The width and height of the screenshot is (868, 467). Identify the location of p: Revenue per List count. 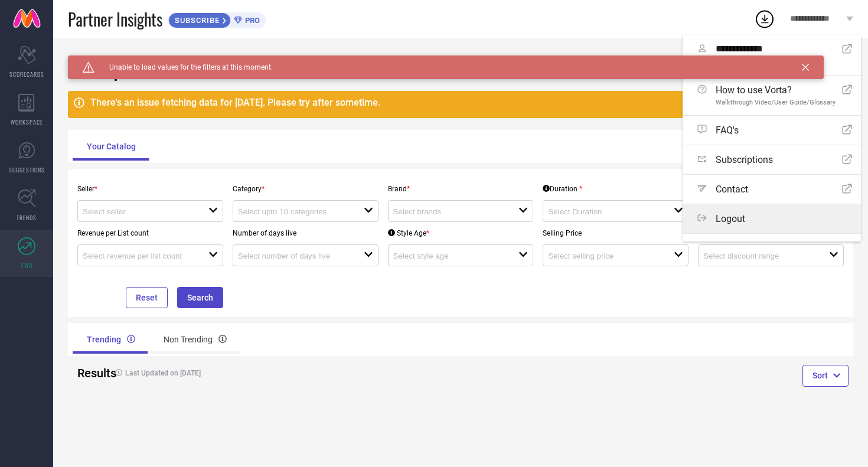
(150, 233).